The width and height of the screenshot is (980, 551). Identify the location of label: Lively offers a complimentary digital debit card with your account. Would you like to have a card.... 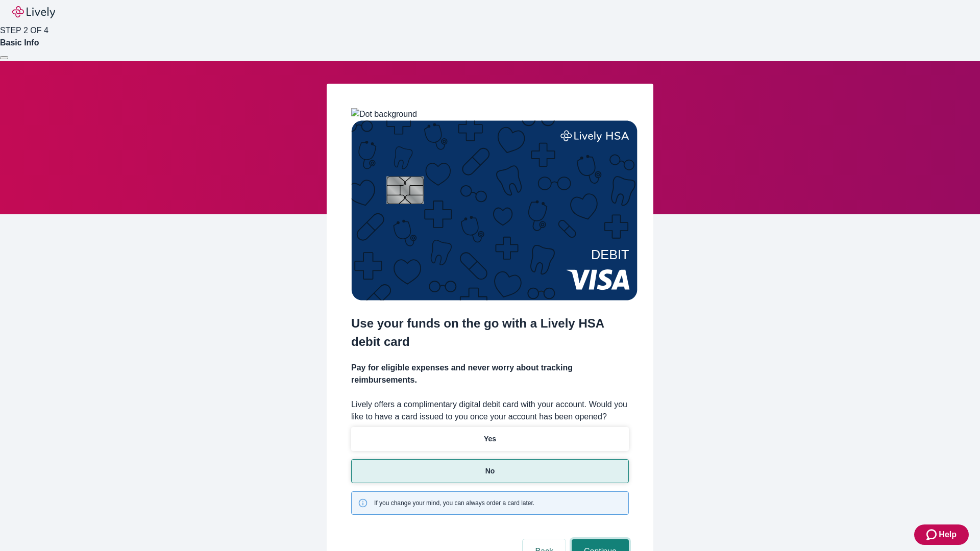
(490, 411).